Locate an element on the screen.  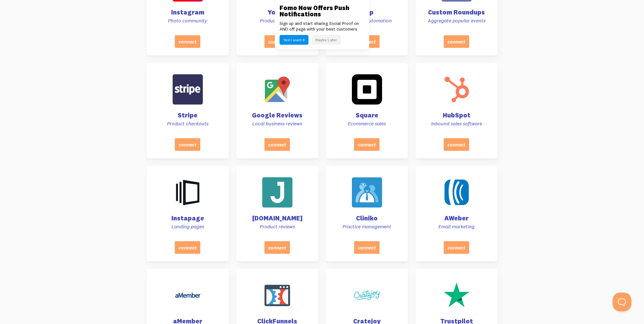
h4: Stripe is located at coordinates (188, 115).